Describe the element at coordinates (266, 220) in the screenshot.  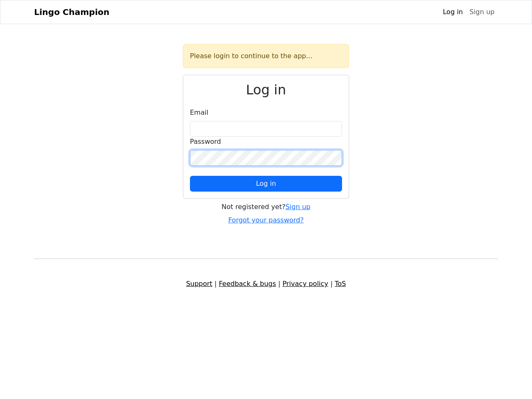
I see `a: Forgot your password?` at that location.